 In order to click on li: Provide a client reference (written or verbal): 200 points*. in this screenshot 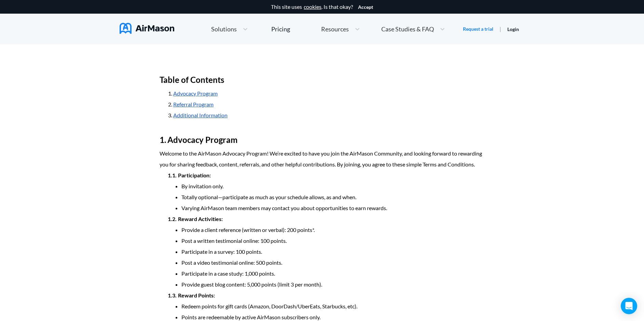, I will do `click(333, 230)`.